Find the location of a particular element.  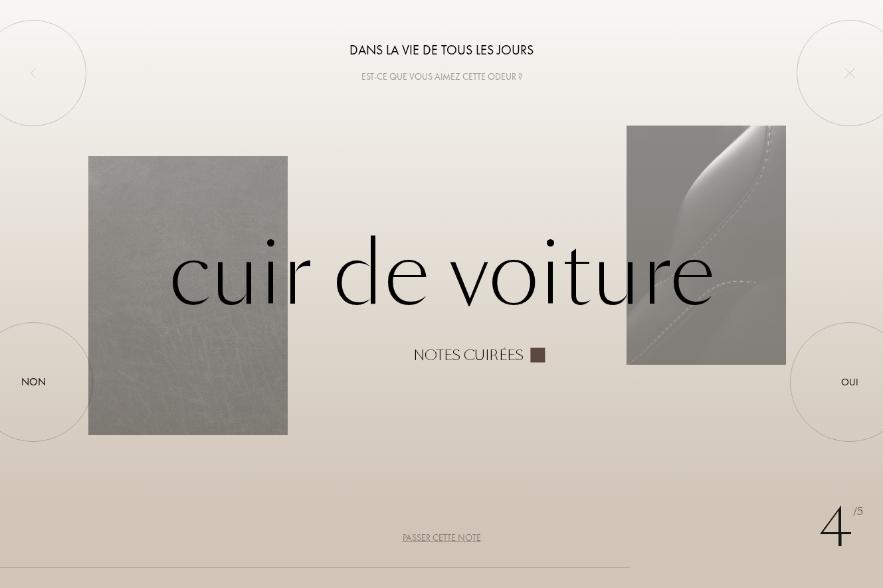

div: Non is located at coordinates (33, 382).